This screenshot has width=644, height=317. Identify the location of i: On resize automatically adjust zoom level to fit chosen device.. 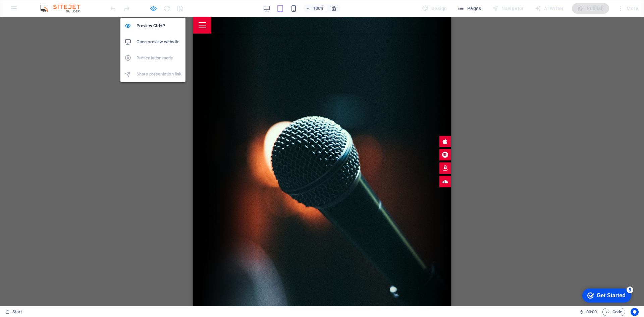
(334, 8).